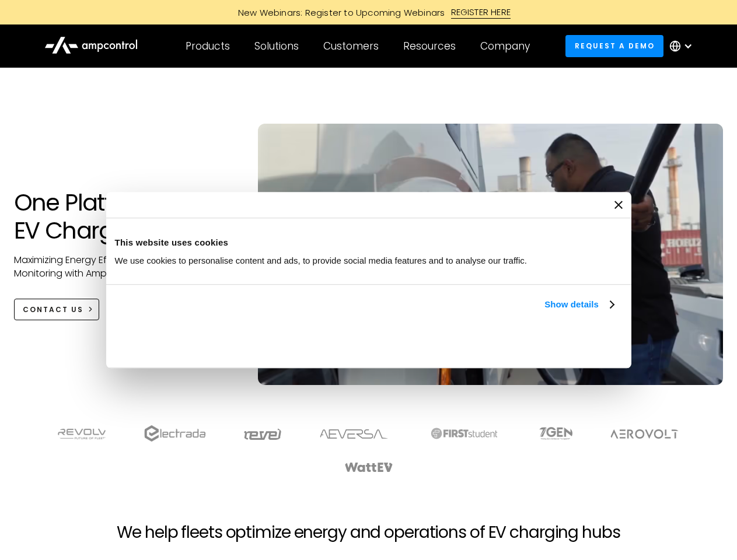 This screenshot has height=560, width=737. I want to click on div: REGISTER HERE, so click(481, 12).